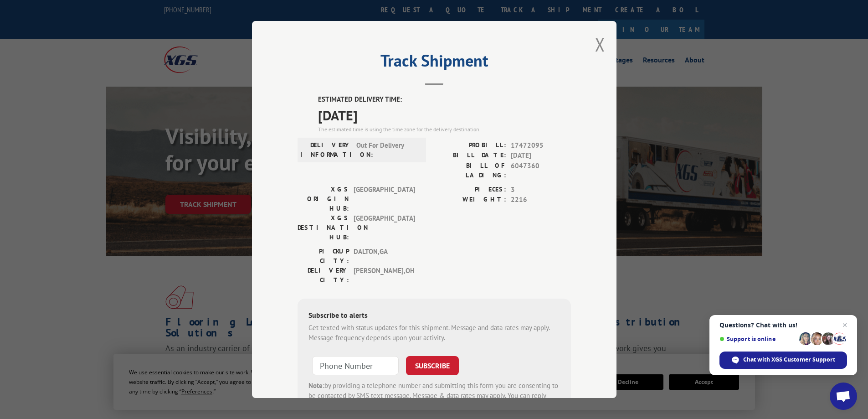 This screenshot has height=419, width=868. I want to click on div: The estimated time is using the time zone for the delivery destination., so click(445, 129).